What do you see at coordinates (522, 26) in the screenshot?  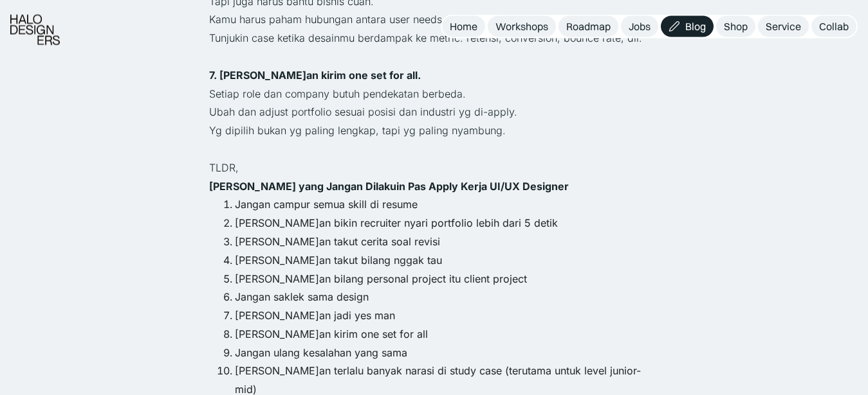 I see `a: Workshops` at bounding box center [522, 26].